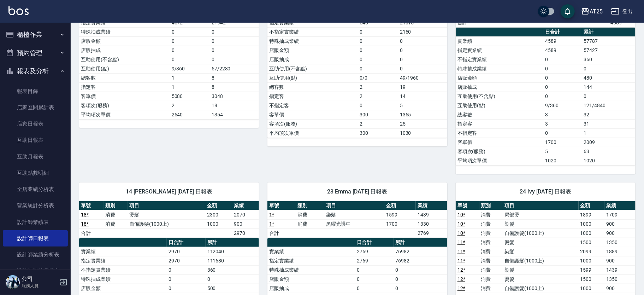 This screenshot has height=295, width=644. I want to click on td: 2970, so click(245, 233).